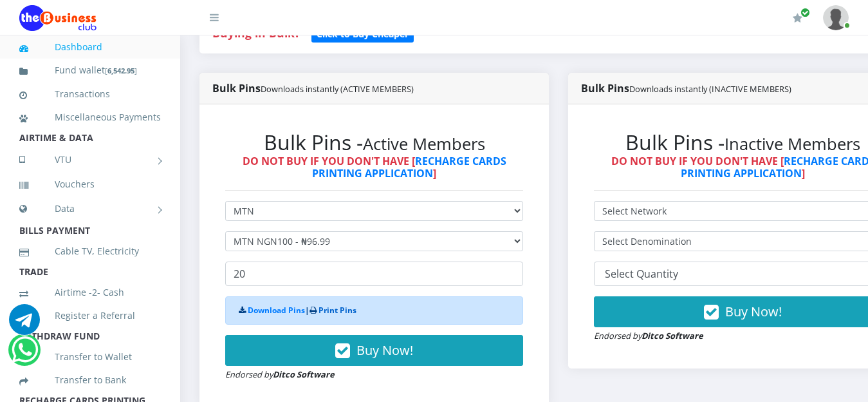 Image resolution: width=868 pixels, height=402 pixels. I want to click on a: Print Pins, so click(337, 310).